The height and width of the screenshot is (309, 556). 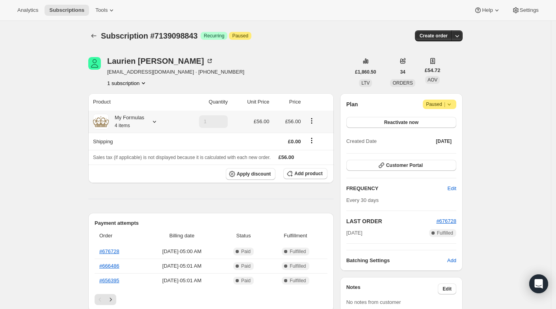 I want to click on button: Add, so click(x=452, y=261).